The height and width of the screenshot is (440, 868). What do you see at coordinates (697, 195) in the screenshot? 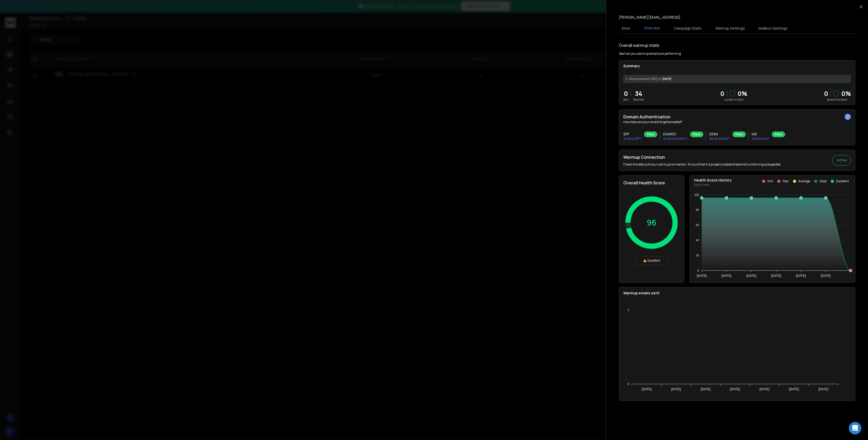
I see `tspan: 100` at bounding box center [697, 195].